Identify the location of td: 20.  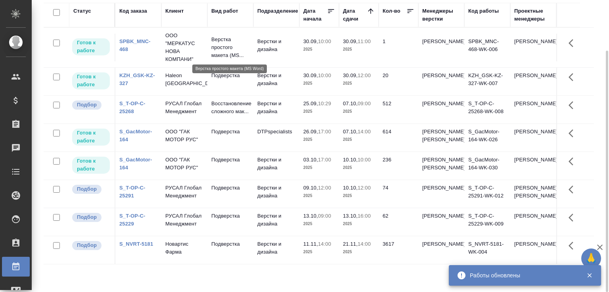
(398, 82).